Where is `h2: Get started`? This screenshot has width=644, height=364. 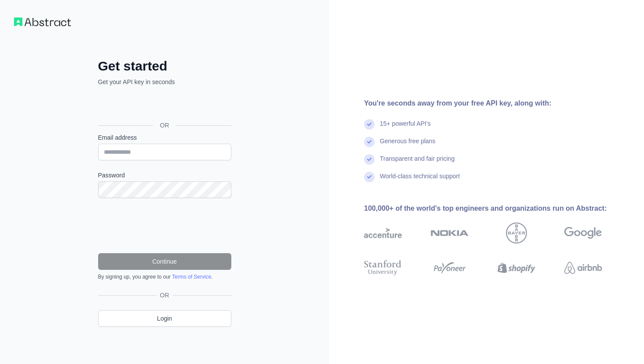 h2: Get started is located at coordinates (165, 66).